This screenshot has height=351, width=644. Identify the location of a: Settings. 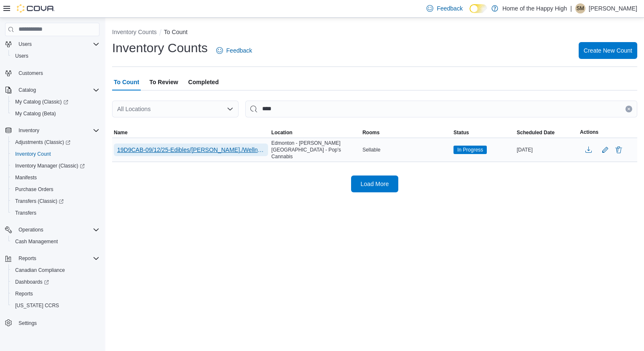
(27, 324).